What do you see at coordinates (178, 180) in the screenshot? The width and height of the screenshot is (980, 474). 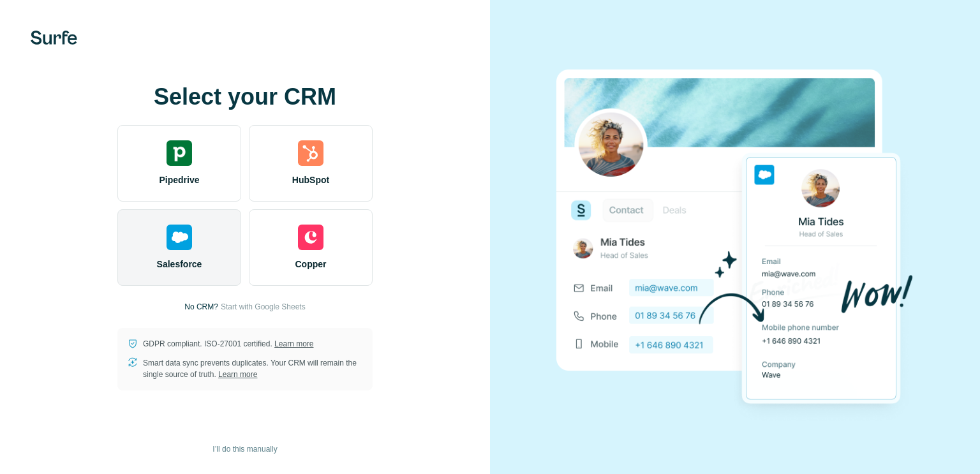 I see `span: Pipedrive` at bounding box center [178, 180].